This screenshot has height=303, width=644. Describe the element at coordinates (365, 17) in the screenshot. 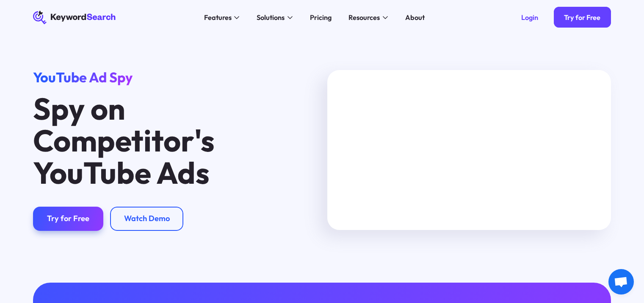

I see `div: Resources` at that location.